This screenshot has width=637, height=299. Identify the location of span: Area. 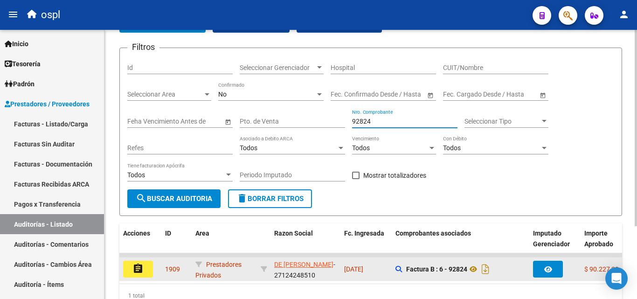
(202, 233).